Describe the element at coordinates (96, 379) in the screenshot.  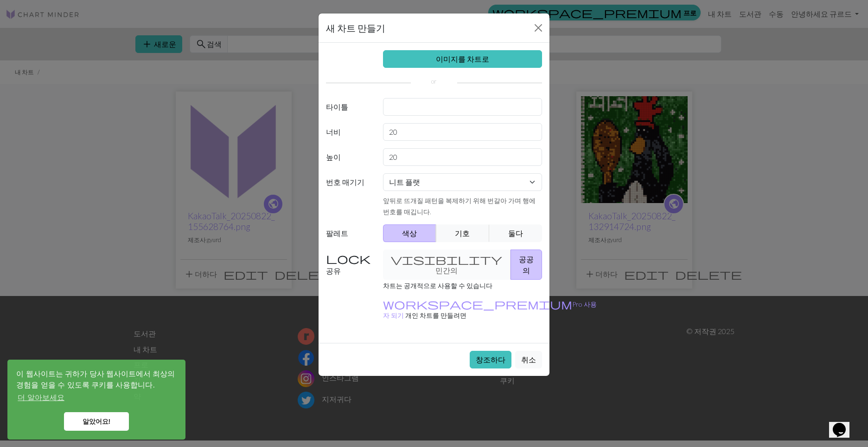
I see `font: 이 웹사이트는 귀하가 당사 웹사이트에서 최상의 경험을 얻을 수 있도록 쿠키를 사용합니다.` at that location.